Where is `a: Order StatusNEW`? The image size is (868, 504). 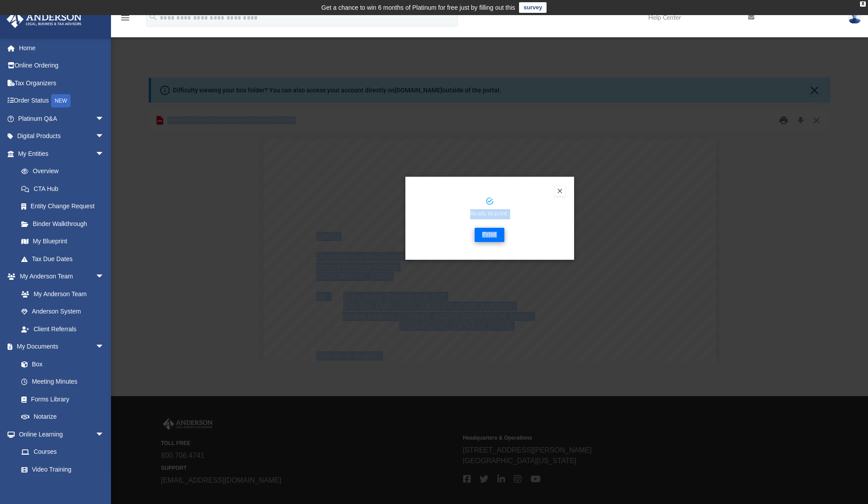
a: Order StatusNEW is located at coordinates (62, 100).